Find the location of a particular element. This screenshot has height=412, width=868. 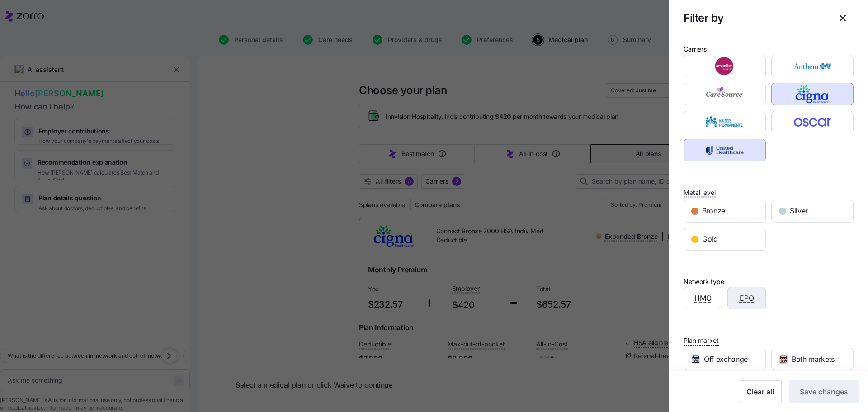

span: Clear all is located at coordinates (760, 392).